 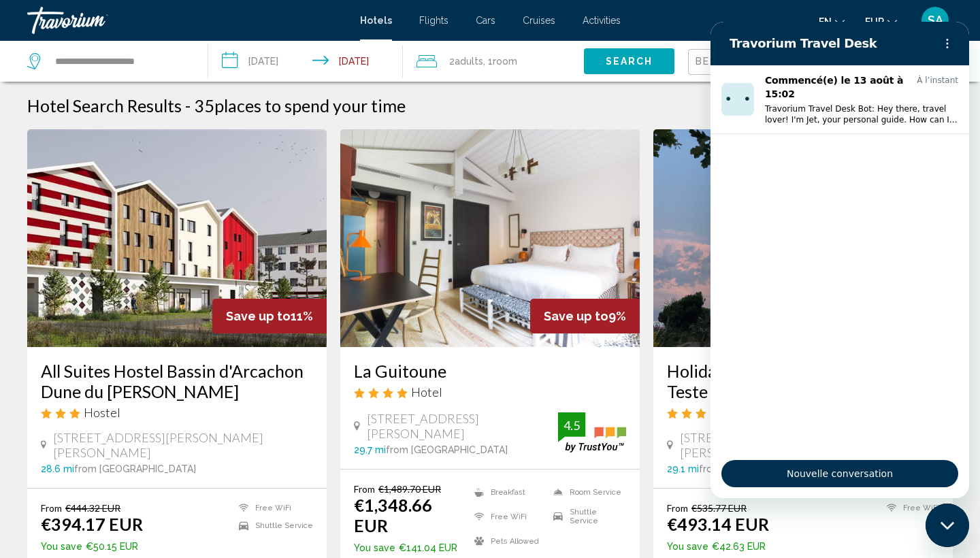 What do you see at coordinates (935, 21) in the screenshot?
I see `span: SA` at bounding box center [935, 21].